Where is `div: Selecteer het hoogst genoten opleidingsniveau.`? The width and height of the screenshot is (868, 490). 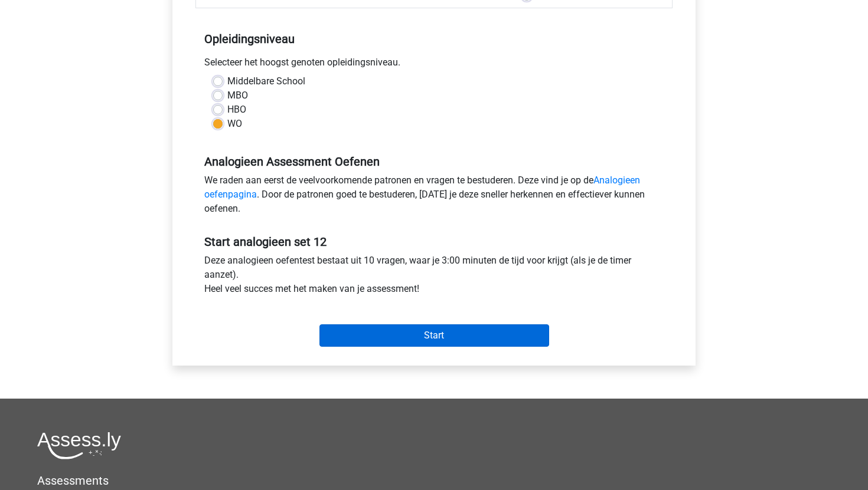 div: Selecteer het hoogst genoten opleidingsniveau. is located at coordinates (434, 65).